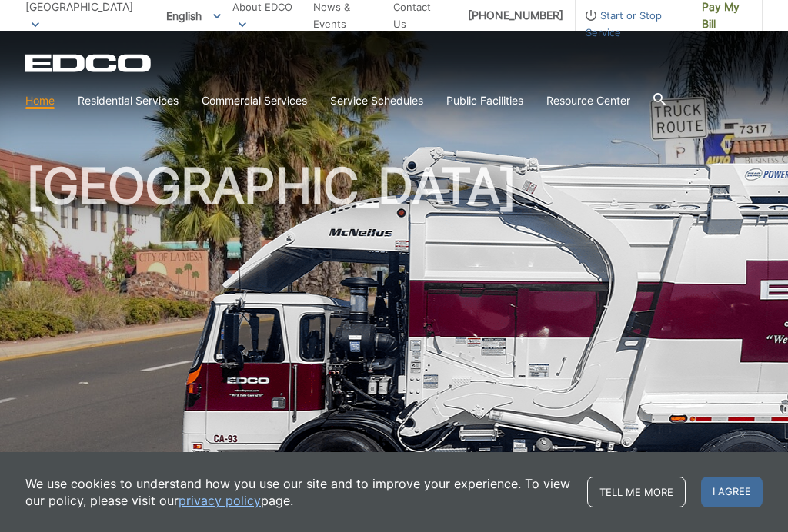 Image resolution: width=788 pixels, height=532 pixels. What do you see at coordinates (89, 63) in the screenshot?
I see `a: EDCD logo. Return to the homepage.` at bounding box center [89, 63].